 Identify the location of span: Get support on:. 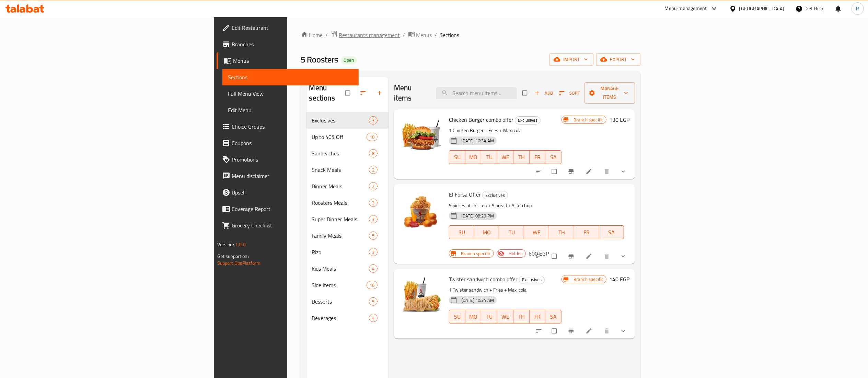
(232, 256).